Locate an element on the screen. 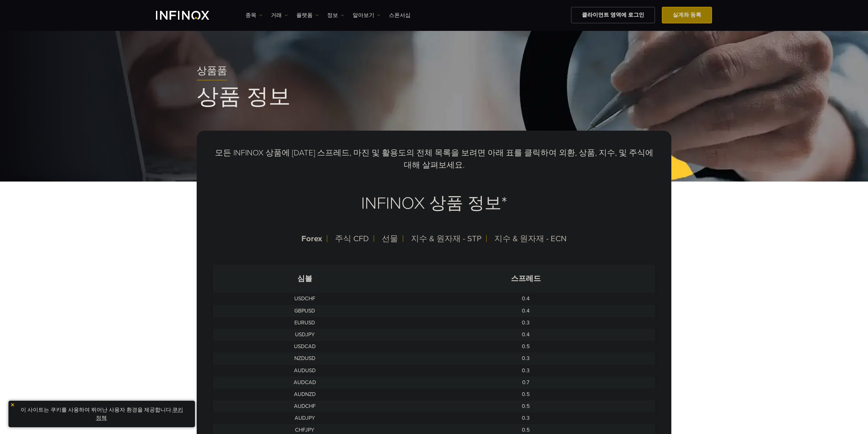  span: 지수 & 원자재 - STP is located at coordinates (446, 239).